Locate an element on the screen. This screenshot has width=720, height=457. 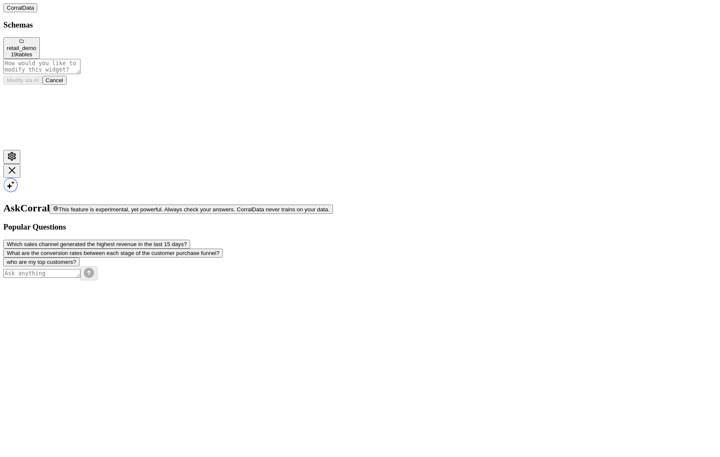
span: This feature is experimental, yet powerful. Always check your answers. CorralData never trains on... is located at coordinates (194, 209).